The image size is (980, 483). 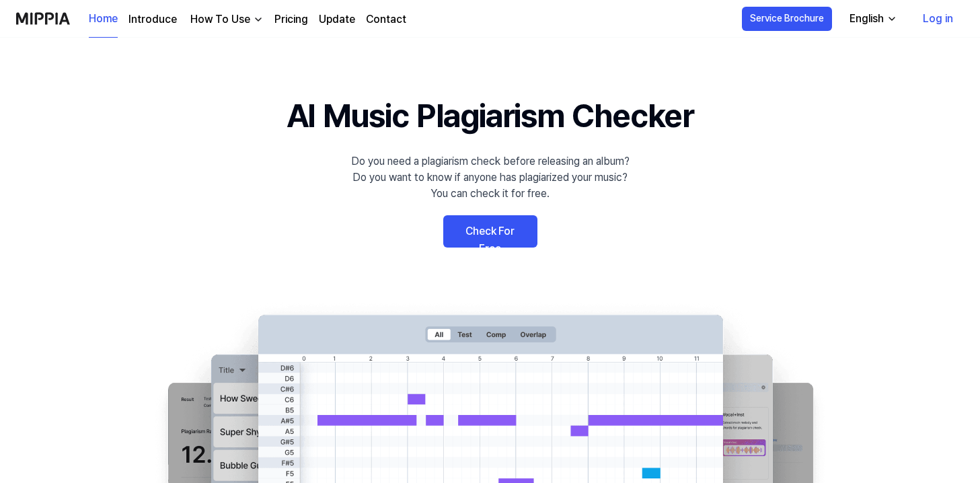 What do you see at coordinates (337, 19) in the screenshot?
I see `a: Update` at bounding box center [337, 19].